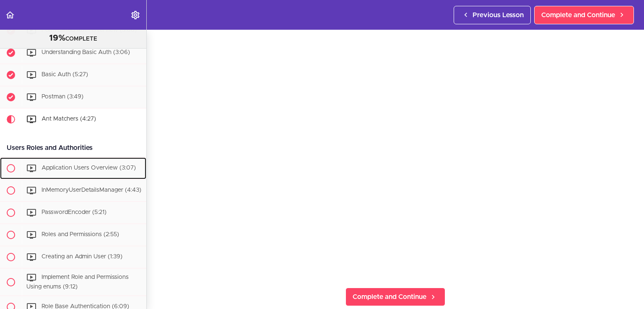 The image size is (644, 309). I want to click on span: Ant Matchers (4:27), so click(69, 119).